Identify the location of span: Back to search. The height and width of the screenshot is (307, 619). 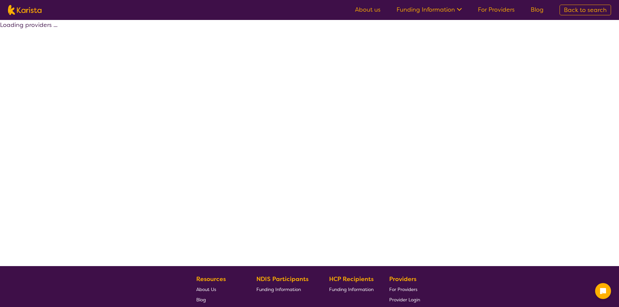
(585, 10).